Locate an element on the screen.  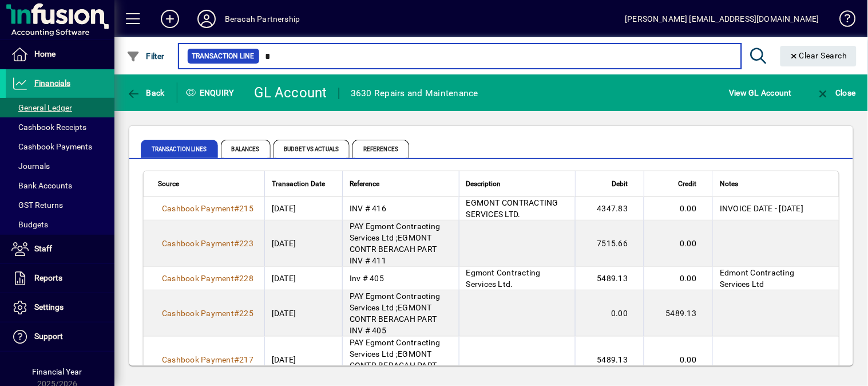
a: Cashbook Payment#215 is located at coordinates (208, 209).